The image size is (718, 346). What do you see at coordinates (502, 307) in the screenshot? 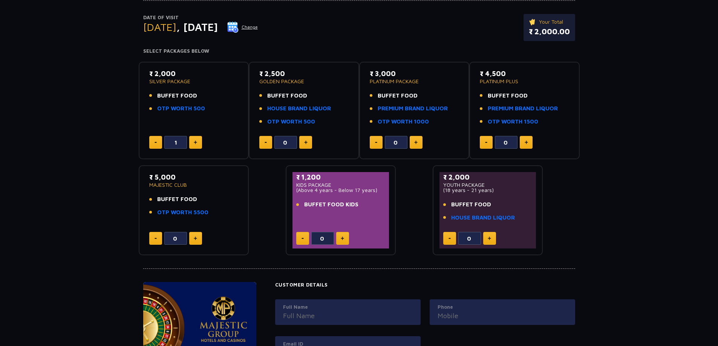
I see `label: Phone` at bounding box center [502, 307].